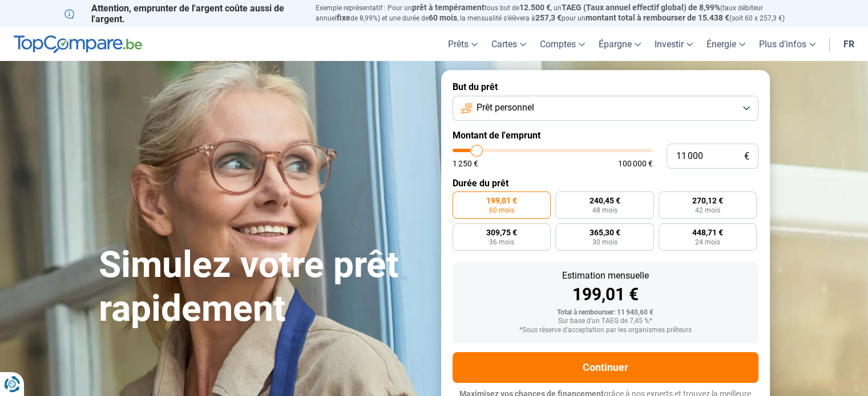 The image size is (868, 396). What do you see at coordinates (604, 242) in the screenshot?
I see `span: 30 mois` at bounding box center [604, 242].